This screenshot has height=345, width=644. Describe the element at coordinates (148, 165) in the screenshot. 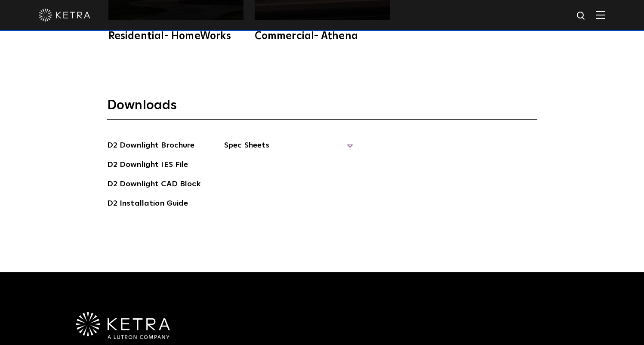

I see `a: D2 Downlight IES File` at that location.